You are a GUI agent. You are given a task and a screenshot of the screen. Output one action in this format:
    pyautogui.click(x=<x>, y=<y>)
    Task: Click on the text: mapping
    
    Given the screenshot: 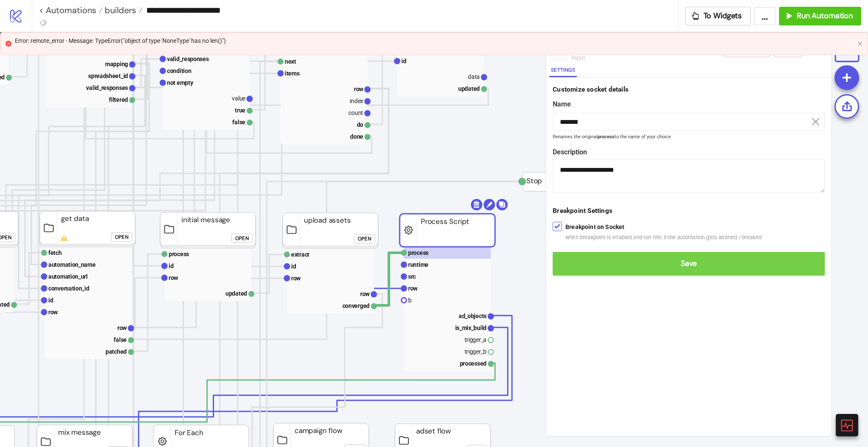 What is the action you would take?
    pyautogui.click(x=116, y=64)
    